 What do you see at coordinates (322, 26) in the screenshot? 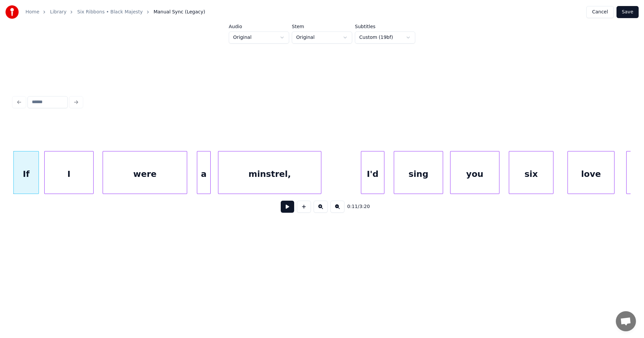
I see `label: Stem` at bounding box center [322, 26].